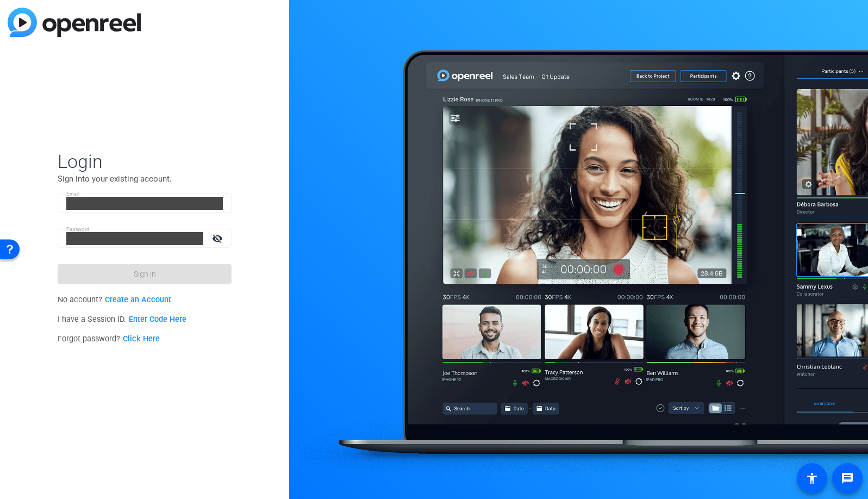 Image resolution: width=868 pixels, height=499 pixels. I want to click on a: Enter Code Here, so click(157, 319).